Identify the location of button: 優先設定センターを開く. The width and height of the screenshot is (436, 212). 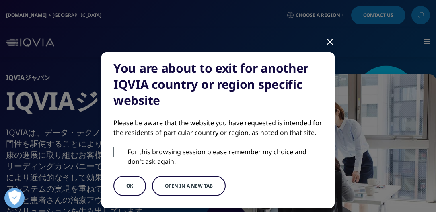
(14, 198).